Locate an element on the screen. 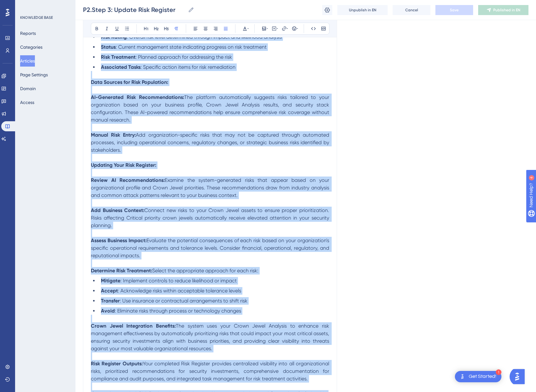  strong: Accept is located at coordinates (109, 291).